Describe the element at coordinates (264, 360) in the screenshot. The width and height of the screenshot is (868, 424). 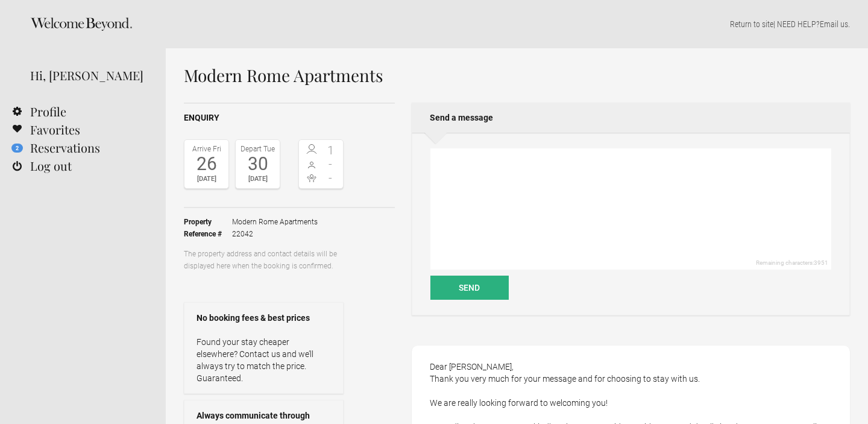
I see `p: Found your stay cheaper elsewhere? Contact us and we’ll always try to match the price. Guaranteed.` at that location.